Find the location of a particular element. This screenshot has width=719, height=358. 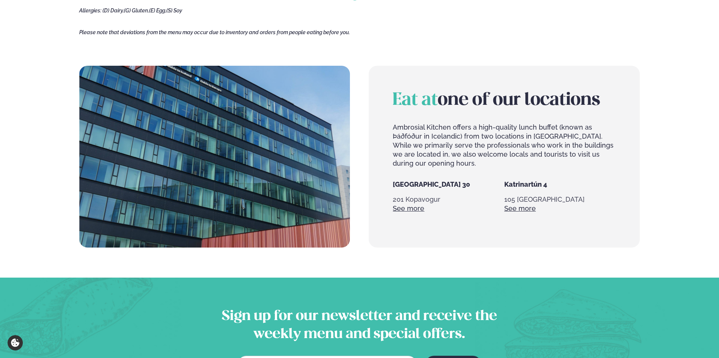

font: (G) Gluten, is located at coordinates (136, 11).